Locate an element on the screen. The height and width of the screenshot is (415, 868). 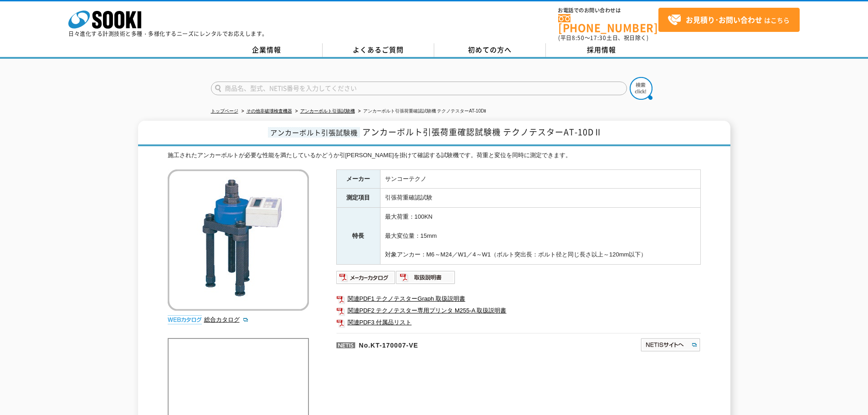
a: 総合カタログ is located at coordinates (226, 320).